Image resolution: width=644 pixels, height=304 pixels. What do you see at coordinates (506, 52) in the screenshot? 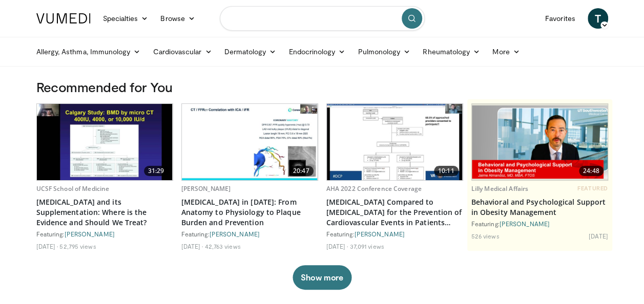
I see `a: More` at bounding box center [506, 52].